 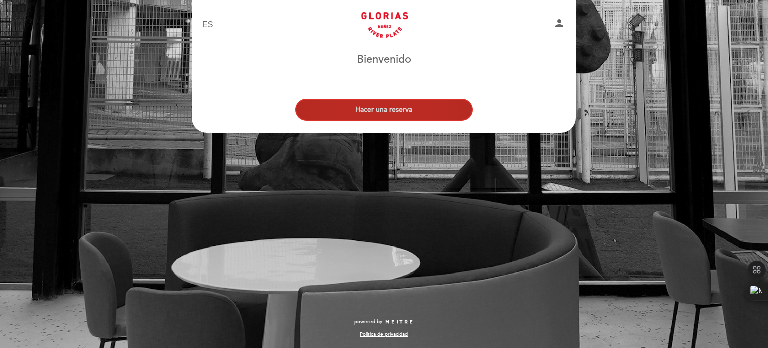 What do you see at coordinates (369, 322) in the screenshot?
I see `span: powered by` at bounding box center [369, 322].